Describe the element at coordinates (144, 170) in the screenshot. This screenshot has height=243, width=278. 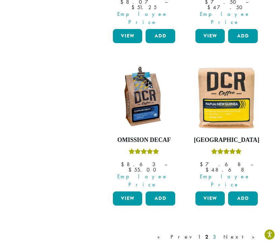
I see `bdi: 55.00` at that location.